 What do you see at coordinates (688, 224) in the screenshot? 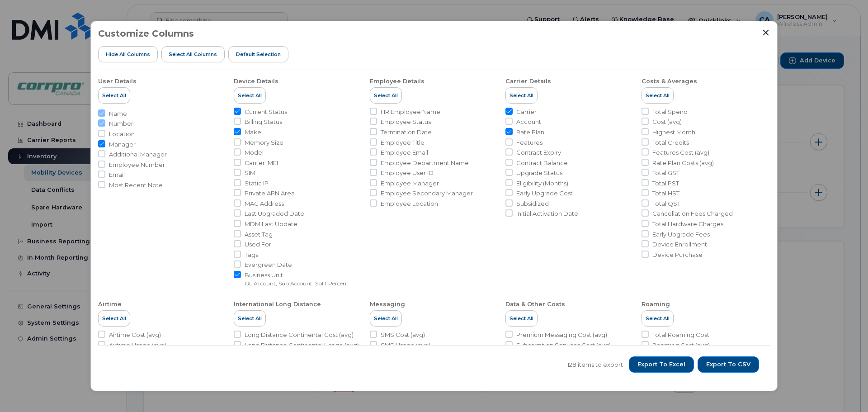
I see `span: Total Hardware Charges` at bounding box center [688, 224].